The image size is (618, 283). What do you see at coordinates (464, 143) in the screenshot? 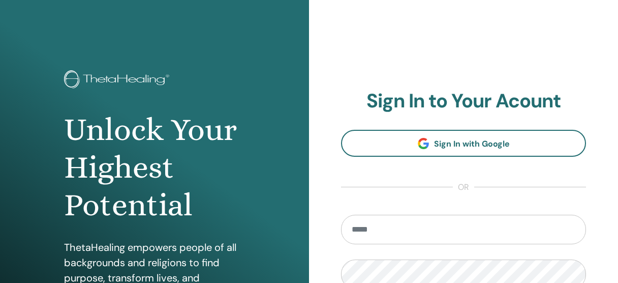
I see `a: Sign In with Google` at bounding box center [464, 143].